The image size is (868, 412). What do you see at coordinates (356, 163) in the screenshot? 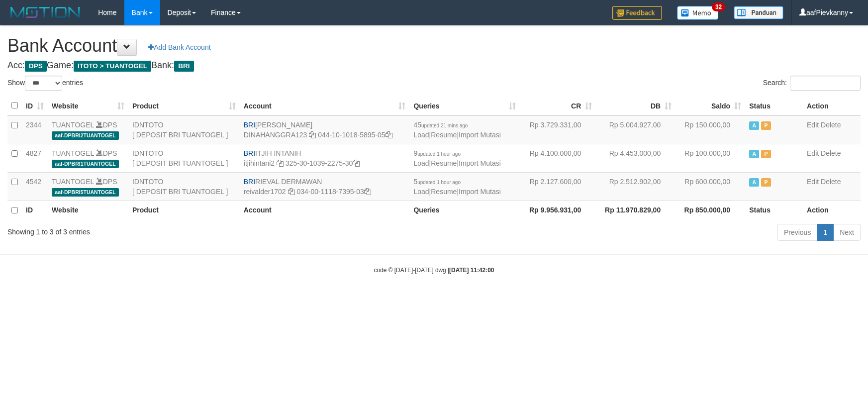
I see `a: Copy 325301039227530 to clipboard` at bounding box center [356, 163].